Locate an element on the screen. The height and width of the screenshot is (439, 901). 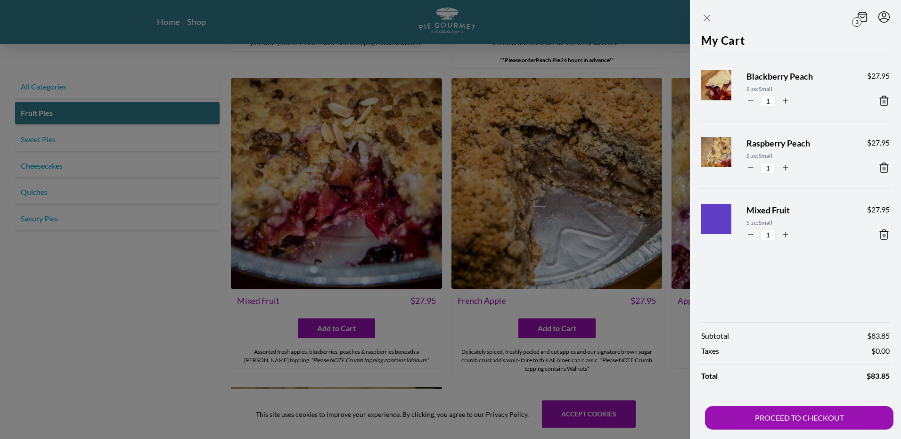
span: Taxes is located at coordinates (710, 351).